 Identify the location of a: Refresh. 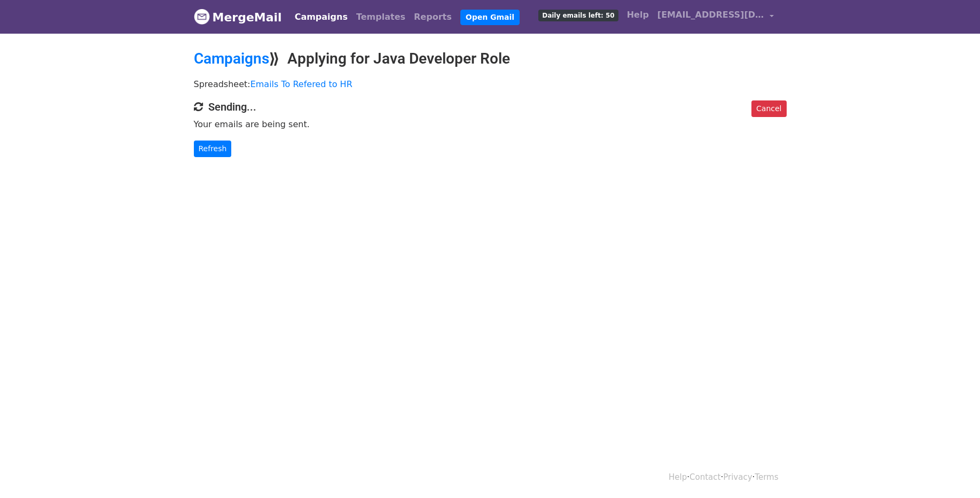
(212, 149).